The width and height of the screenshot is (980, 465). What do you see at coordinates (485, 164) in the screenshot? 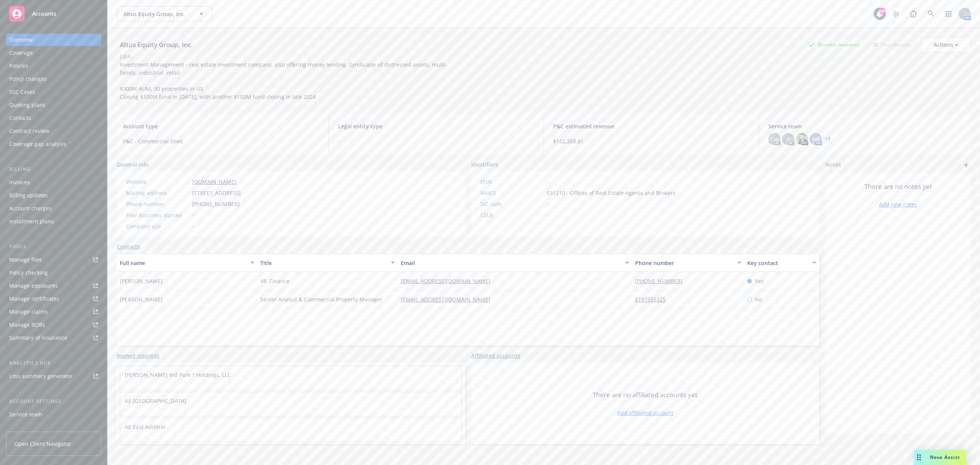
I see `span: Identifiers` at bounding box center [485, 164].